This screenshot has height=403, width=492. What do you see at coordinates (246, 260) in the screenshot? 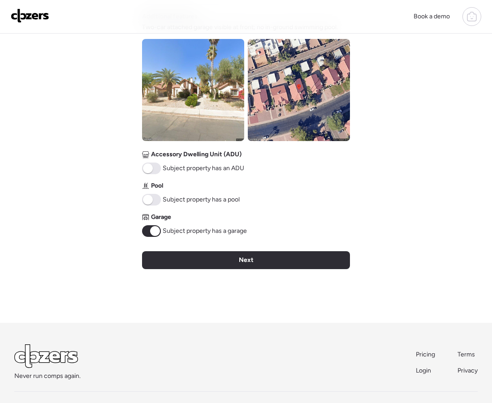
I see `span: Next` at bounding box center [246, 260].